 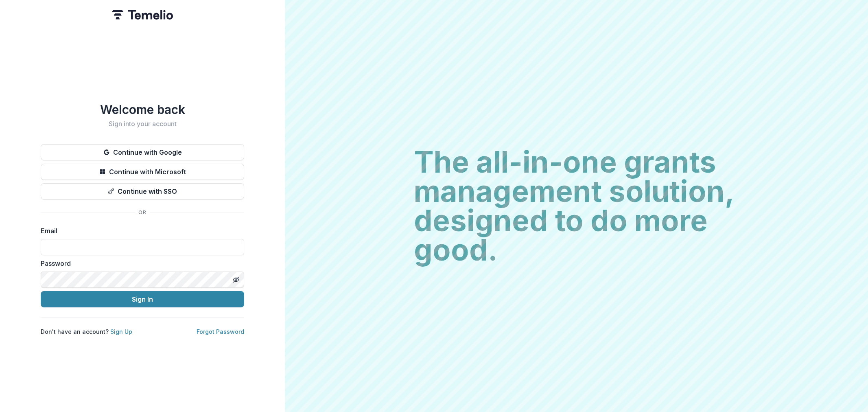 I want to click on button: Continue with Google, so click(x=142, y=152).